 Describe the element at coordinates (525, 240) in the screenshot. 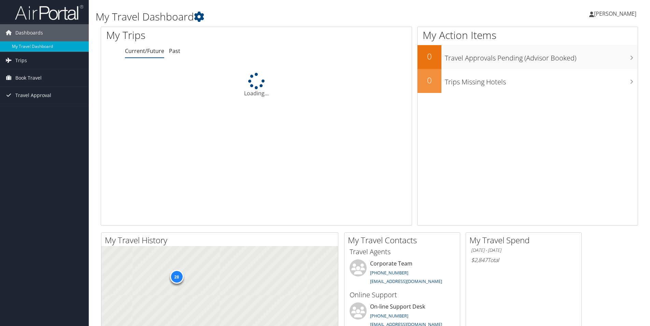

I see `h2: My Travel Spend` at that location.